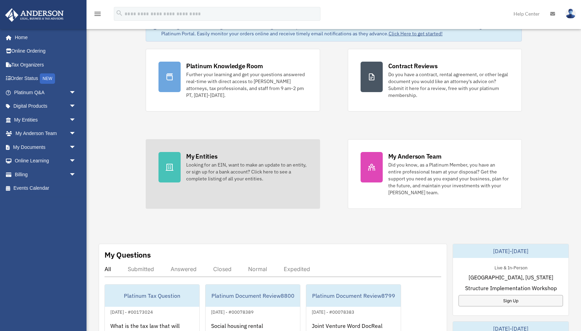 The image size is (581, 331). Describe the element at coordinates (46, 65) in the screenshot. I see `a: Tax Organizers` at that location.